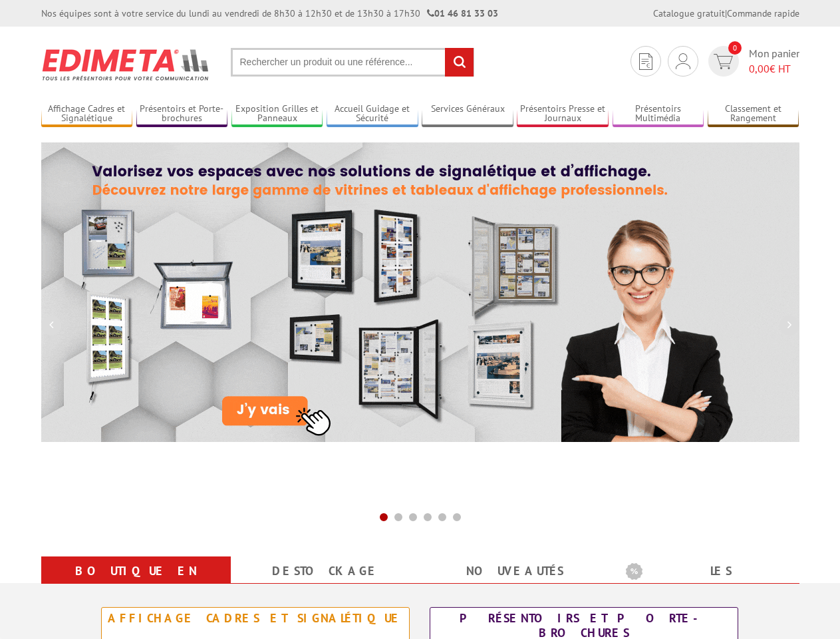  What do you see at coordinates (753, 113) in the screenshot?
I see `a: Classement et Rangement` at bounding box center [753, 113].